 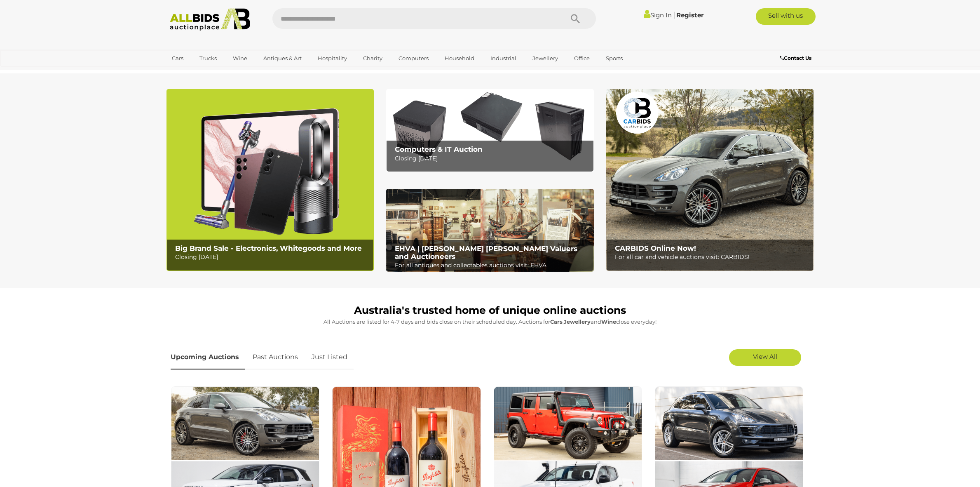 I want to click on img: EHVA | Evans Hastings Valuers and Auctioneers, so click(x=490, y=230).